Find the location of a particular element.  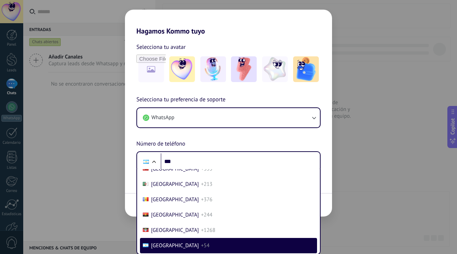

span: +54 is located at coordinates (205, 246).